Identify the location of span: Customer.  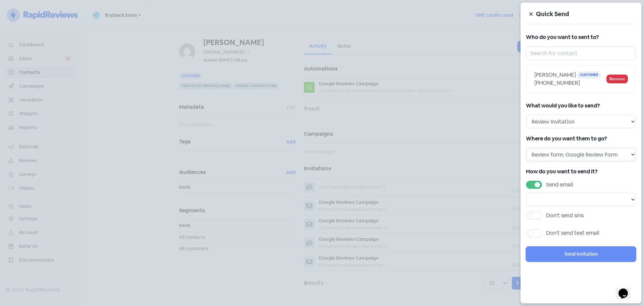
(589, 75).